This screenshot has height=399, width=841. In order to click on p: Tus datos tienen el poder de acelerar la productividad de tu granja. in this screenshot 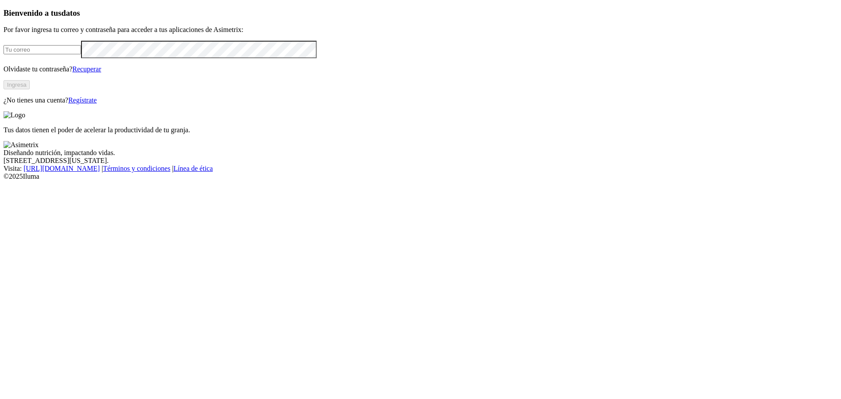, I will do `click(420, 130)`.